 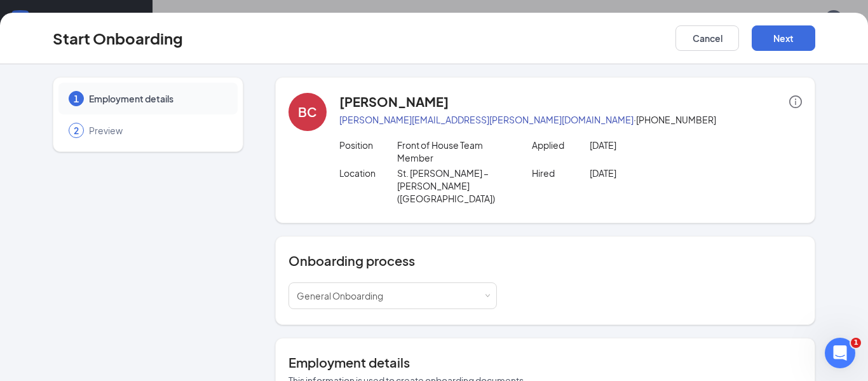 What do you see at coordinates (340, 296) in the screenshot?
I see `span: General Onboarding` at bounding box center [340, 296].